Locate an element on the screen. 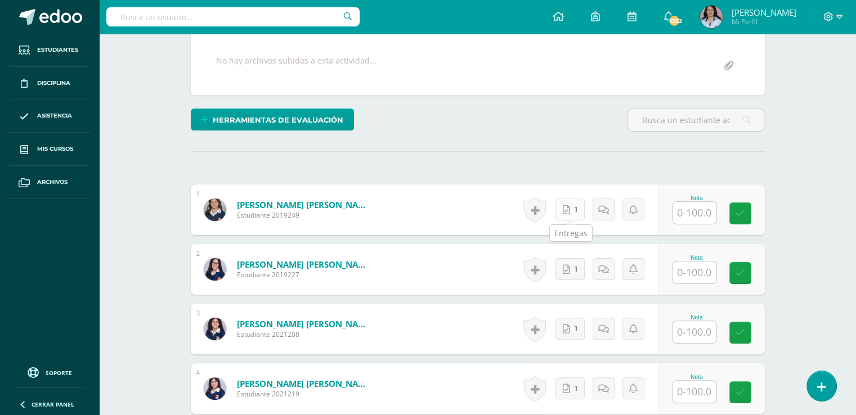 The height and width of the screenshot is (415, 856). a: Asistencia is located at coordinates (50, 117).